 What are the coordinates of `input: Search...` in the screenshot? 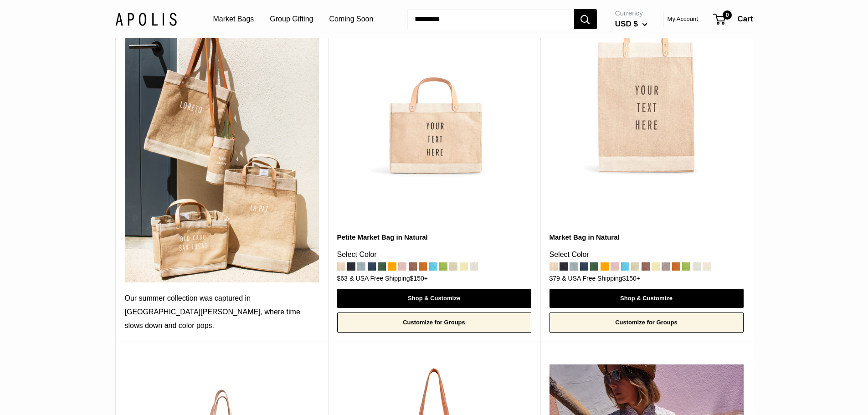 It's located at (490, 19).